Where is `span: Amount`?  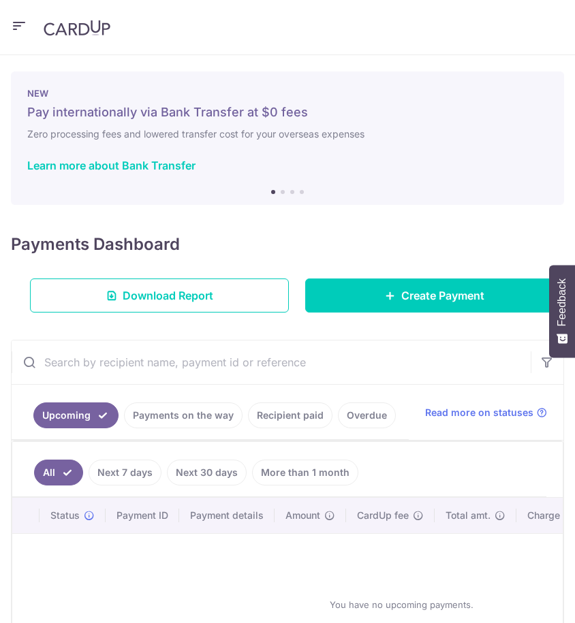 span: Amount is located at coordinates (302, 515).